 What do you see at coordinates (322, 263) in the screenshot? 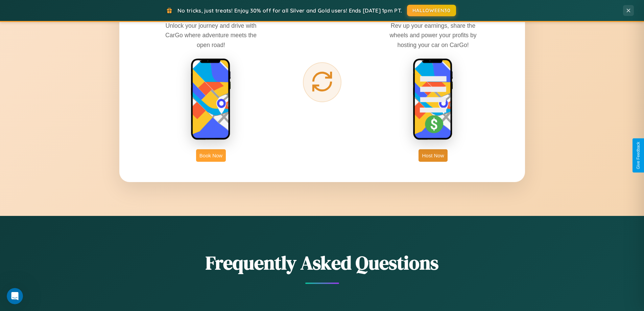
I see `h2: Frequently Asked Questions` at bounding box center [322, 263].